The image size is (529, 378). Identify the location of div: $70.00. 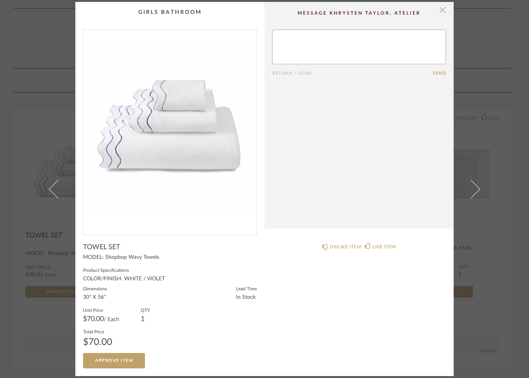
(98, 342).